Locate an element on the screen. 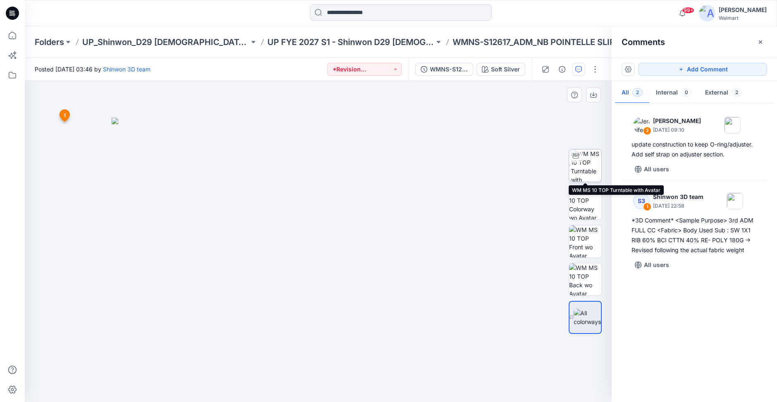 This screenshot has height=402, width=777. img: eyJhbGciOiJIUzI1NiIsImtpZCI6IjAiLCJzbHQiOiJzZXMiLCJ0eXAiOiJKV1QifQ.eyJkYXRhIjp7InR5cGUiOiJzdG9yYW... is located at coordinates (318, 260).